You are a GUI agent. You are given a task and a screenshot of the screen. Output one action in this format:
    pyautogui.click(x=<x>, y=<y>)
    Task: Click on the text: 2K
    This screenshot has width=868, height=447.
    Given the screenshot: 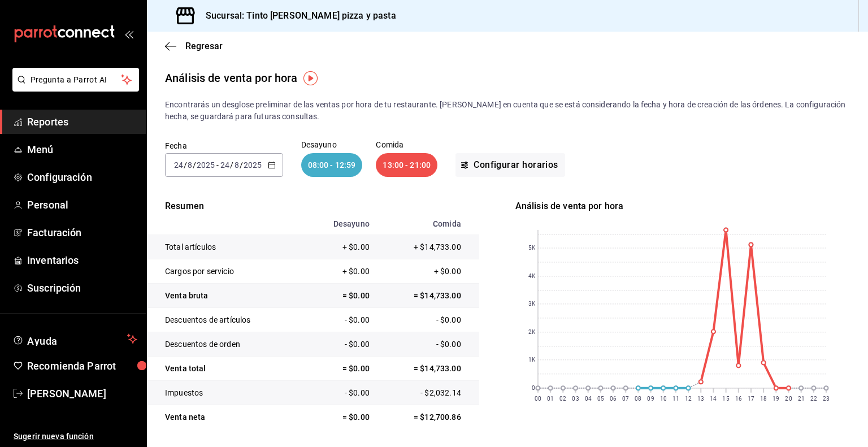 What is the action you would take?
    pyautogui.click(x=532, y=333)
    